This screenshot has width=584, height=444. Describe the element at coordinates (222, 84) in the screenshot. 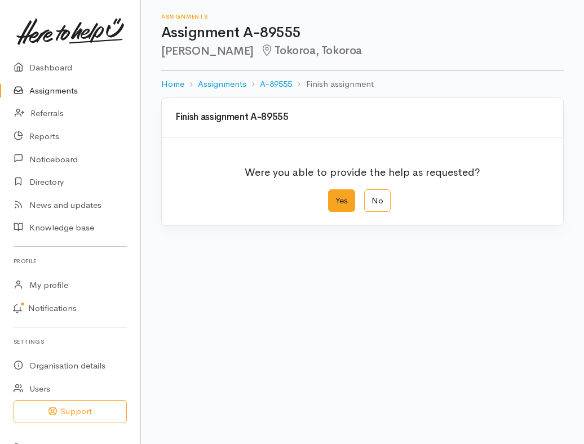

I see `a: Assignments` at that location.